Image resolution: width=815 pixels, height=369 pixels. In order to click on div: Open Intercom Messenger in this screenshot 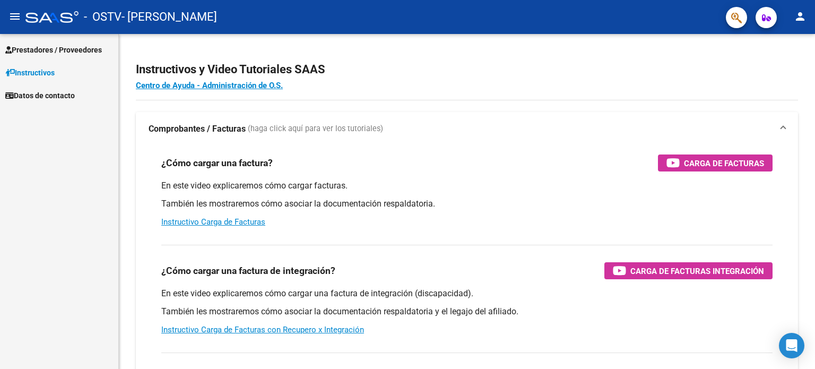, I will do `click(791, 345)`.